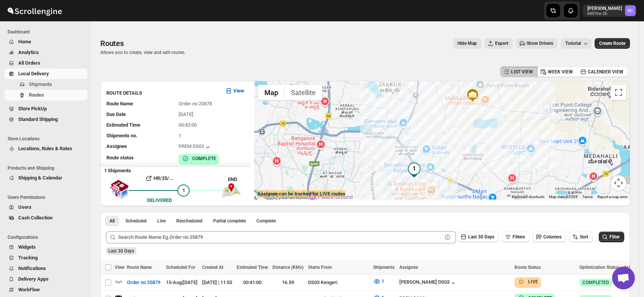  What do you see at coordinates (46, 279) in the screenshot?
I see `button: Delivery Apps` at bounding box center [46, 279].